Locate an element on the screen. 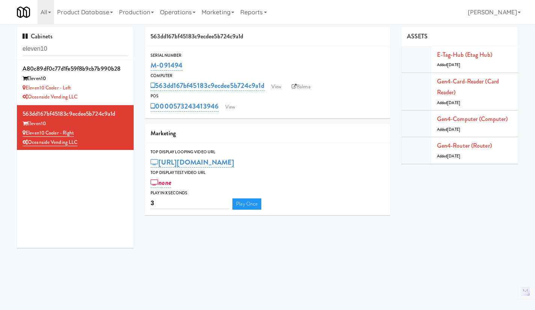 This screenshot has height=310, width=535. div: Play in X seconds is located at coordinates (267, 193).